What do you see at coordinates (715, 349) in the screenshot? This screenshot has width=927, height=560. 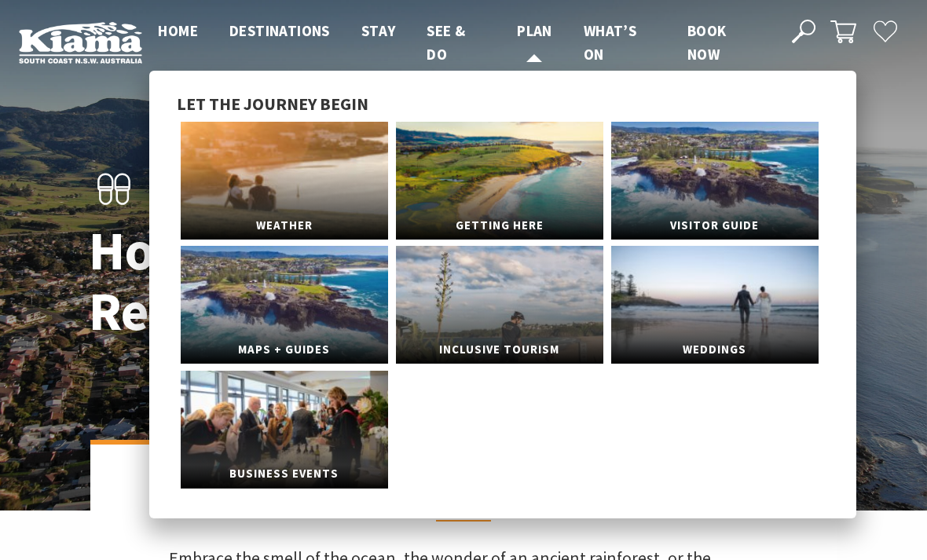 I see `span: Weddings` at bounding box center [715, 349].